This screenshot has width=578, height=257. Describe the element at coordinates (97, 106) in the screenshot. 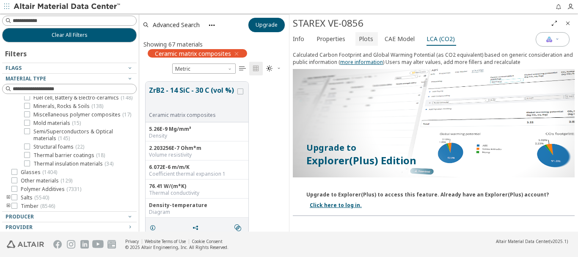

I see `span: ( 138 )` at that location.